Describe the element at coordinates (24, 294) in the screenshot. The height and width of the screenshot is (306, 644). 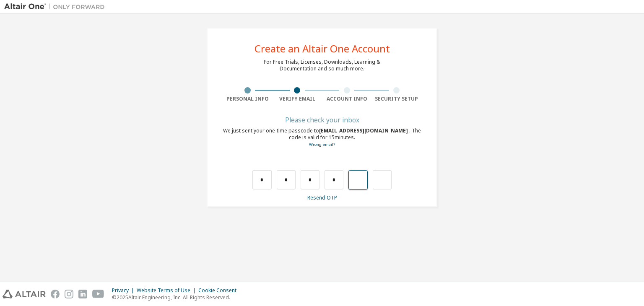
I see `img: altair_logo.svg` at that location.